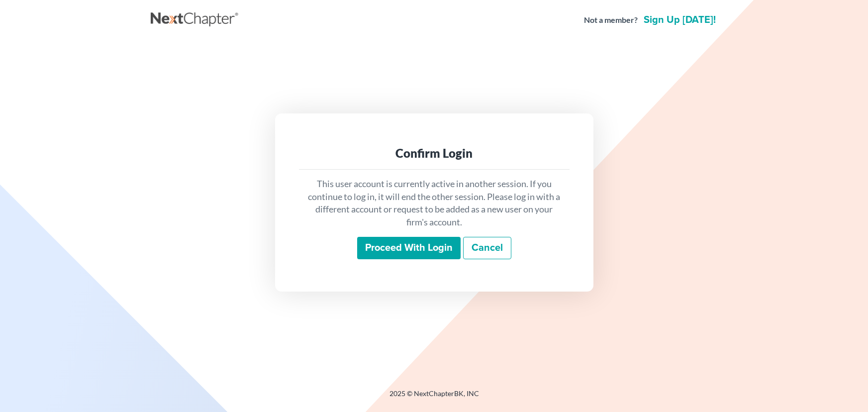 Image resolution: width=868 pixels, height=412 pixels. What do you see at coordinates (434, 153) in the screenshot?
I see `div: Confirm Login` at bounding box center [434, 153].